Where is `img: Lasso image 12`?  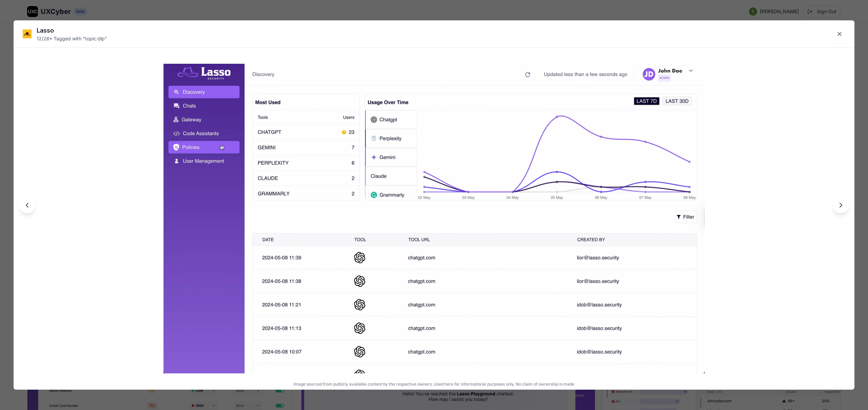 img: Lasso image 12 is located at coordinates (434, 219).